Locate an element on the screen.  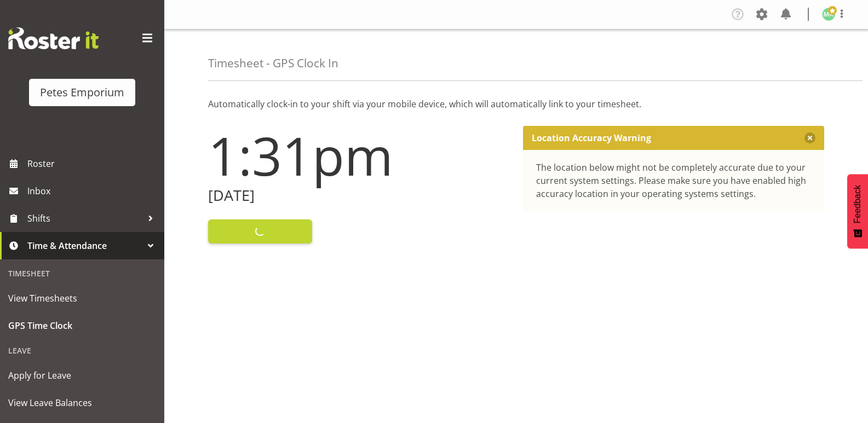
a: GPS Time Clock is located at coordinates (82, 326).